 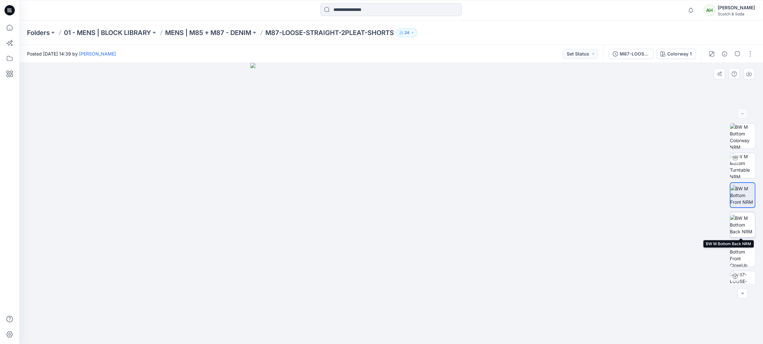 I want to click on a: MENS | M85 + M87 - DENIM, so click(x=208, y=33).